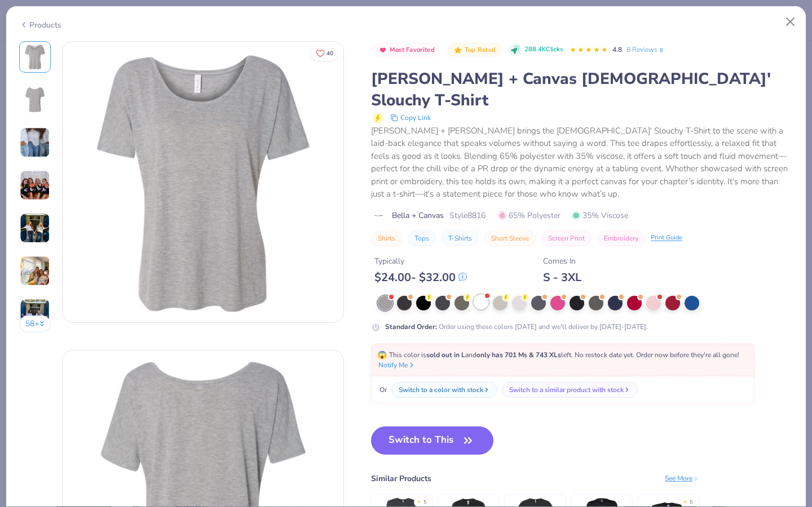 The width and height of the screenshot is (812, 507). I want to click on button: Shirts, so click(386, 239).